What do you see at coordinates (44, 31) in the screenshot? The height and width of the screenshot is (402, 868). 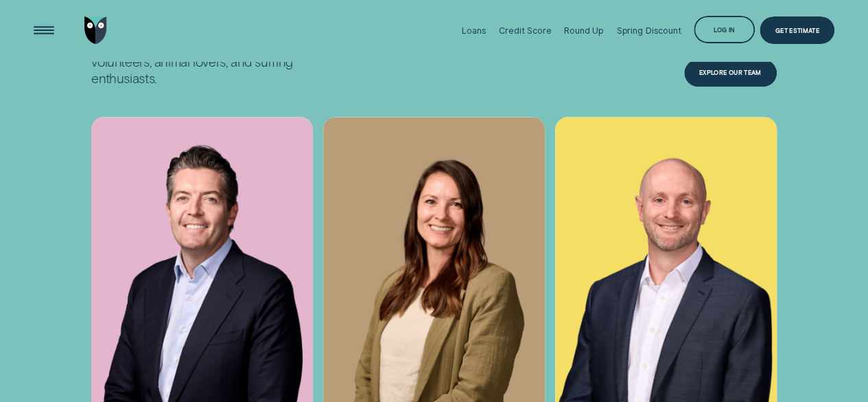 I see `button: Open Menu` at bounding box center [44, 31].